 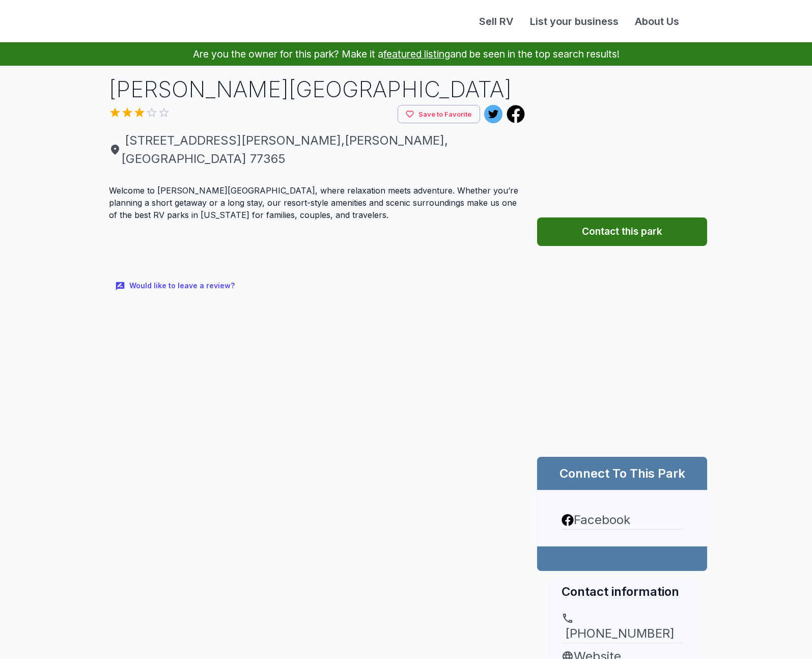 I want to click on button: Would like to leave a review?, so click(x=176, y=286).